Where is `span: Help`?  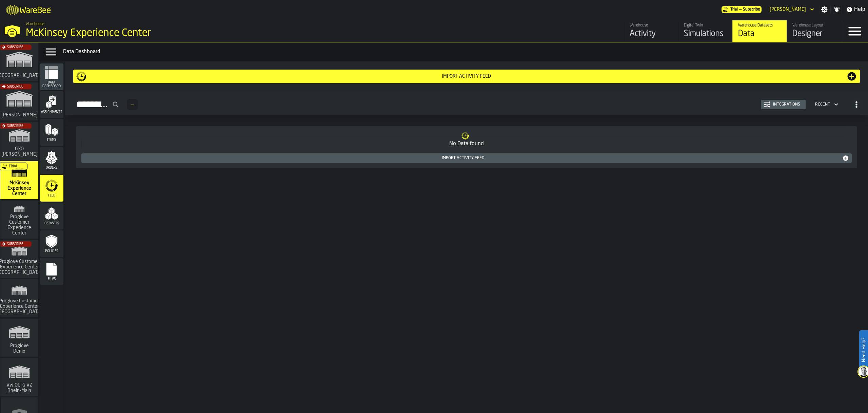
span: Help is located at coordinates (860, 10).